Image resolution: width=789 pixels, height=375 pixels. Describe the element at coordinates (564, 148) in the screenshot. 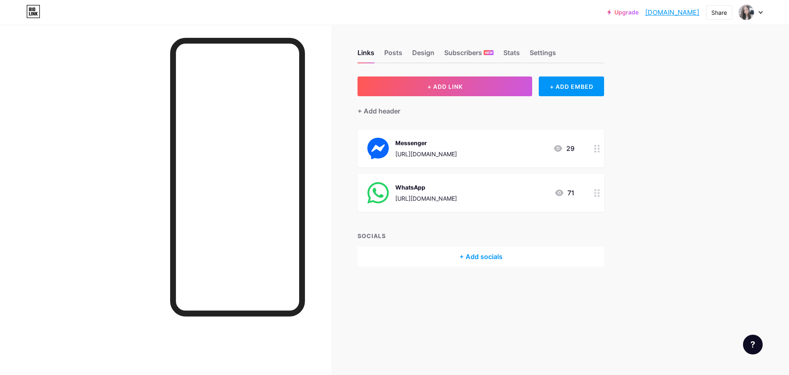

I see `div: 29` at that location.